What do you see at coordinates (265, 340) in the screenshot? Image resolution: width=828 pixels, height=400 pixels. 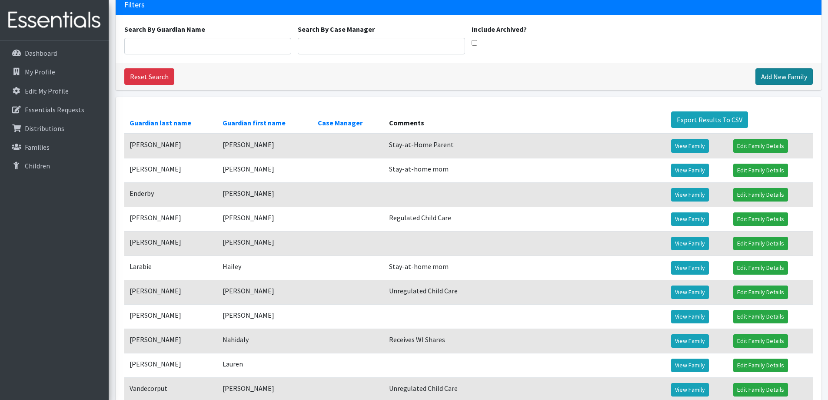 I see `td: Nahidaly` at bounding box center [265, 340].